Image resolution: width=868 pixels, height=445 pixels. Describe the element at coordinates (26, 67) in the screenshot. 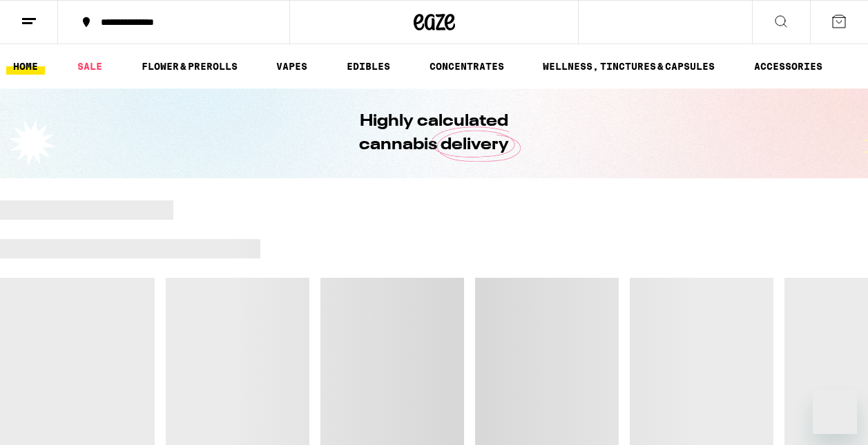

I see `a: HOME` at that location.